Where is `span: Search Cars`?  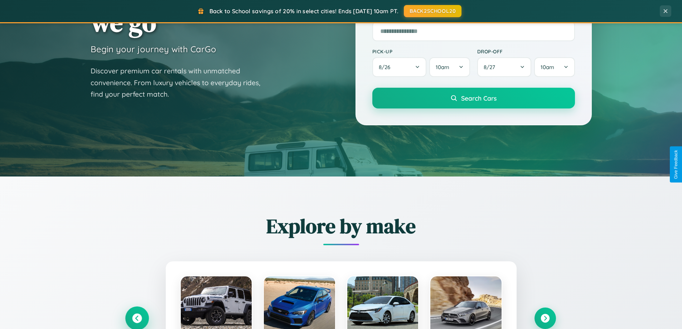
span: Search Cars is located at coordinates (479, 98).